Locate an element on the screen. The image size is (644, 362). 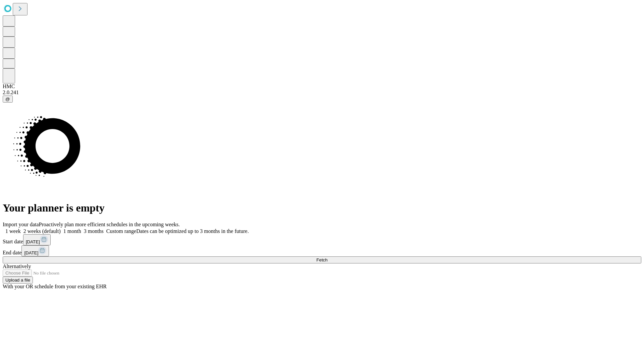
span: 1 month is located at coordinates (72, 231).